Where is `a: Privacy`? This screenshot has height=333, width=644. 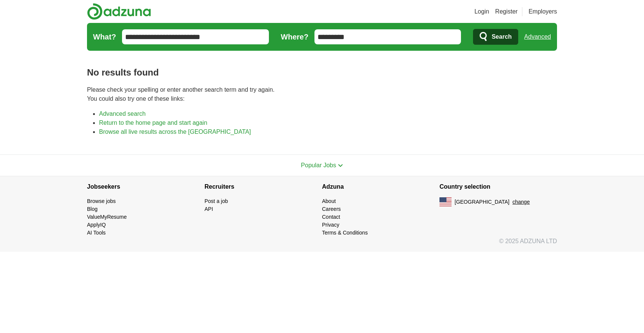 a: Privacy is located at coordinates (331, 225).